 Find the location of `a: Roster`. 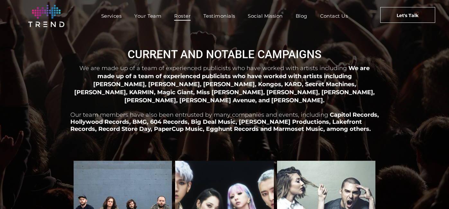

a: Roster is located at coordinates (182, 16).